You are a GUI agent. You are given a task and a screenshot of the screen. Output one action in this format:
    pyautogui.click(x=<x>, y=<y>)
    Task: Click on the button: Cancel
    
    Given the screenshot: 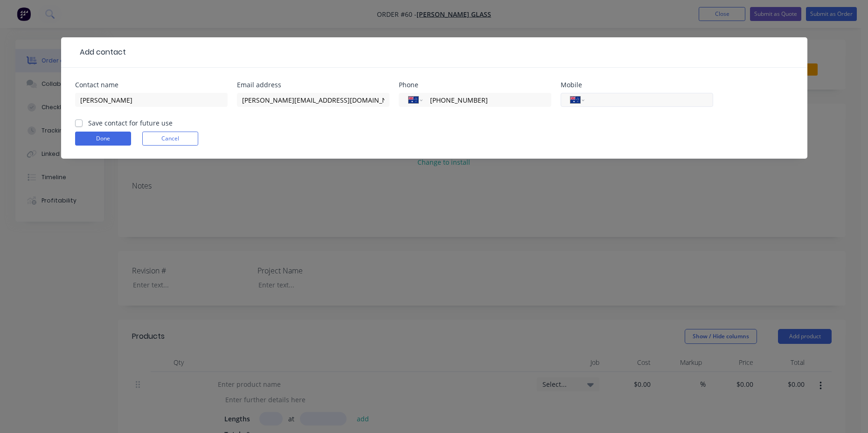 What is the action you would take?
    pyautogui.click(x=170, y=139)
    